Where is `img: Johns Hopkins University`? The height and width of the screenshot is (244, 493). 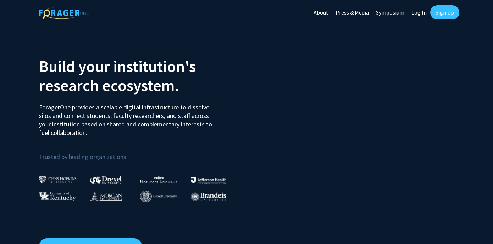
img: Johns Hopkins University is located at coordinates (58, 180).